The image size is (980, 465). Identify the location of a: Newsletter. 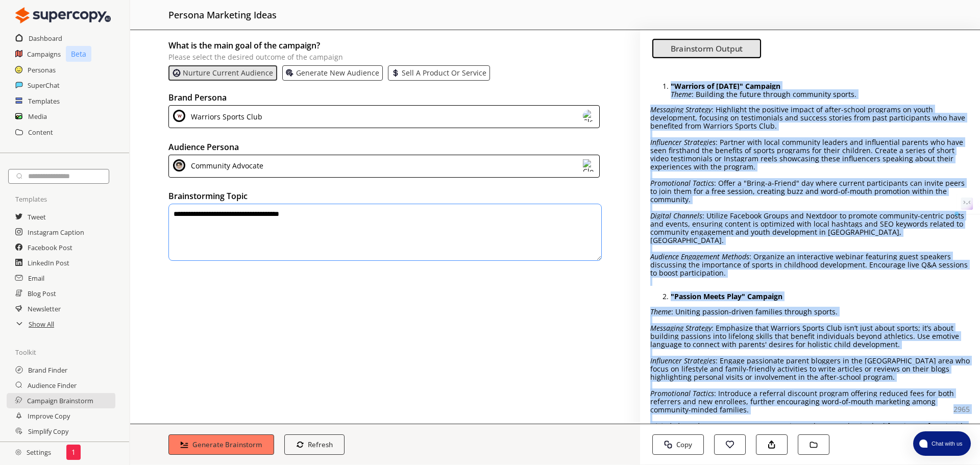
(44, 309).